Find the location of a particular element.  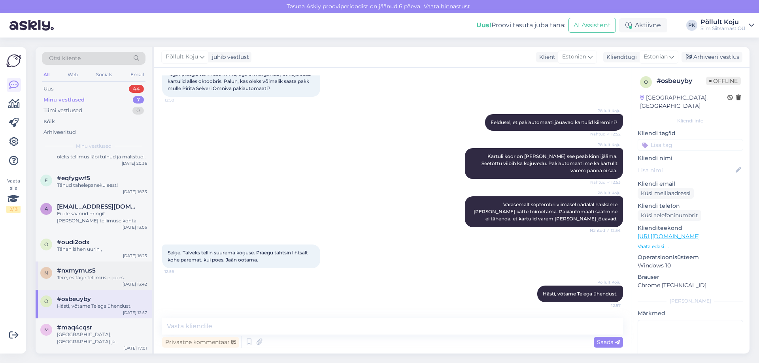

span: Otsi kliente is located at coordinates (65, 58).